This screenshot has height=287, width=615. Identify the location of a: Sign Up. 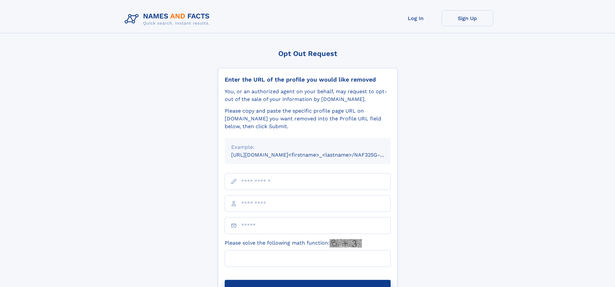
(468, 18).